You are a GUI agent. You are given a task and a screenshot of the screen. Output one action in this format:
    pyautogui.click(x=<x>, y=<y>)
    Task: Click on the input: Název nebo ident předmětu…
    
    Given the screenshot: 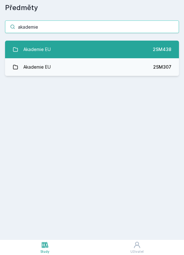 What is the action you would take?
    pyautogui.click(x=92, y=27)
    